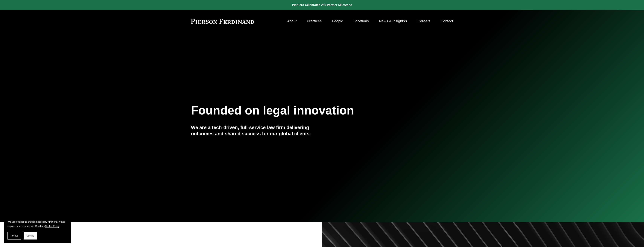  Describe the element at coordinates (424, 21) in the screenshot. I see `a: Careers` at that location.